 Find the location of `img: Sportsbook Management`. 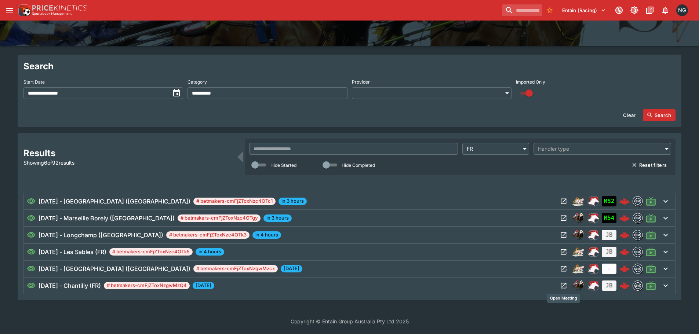

img: Sportsbook Management is located at coordinates (52, 14).